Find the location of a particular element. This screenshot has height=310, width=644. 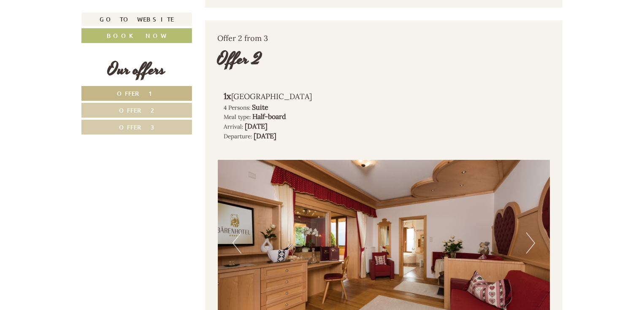

small: Arrival: is located at coordinates (233, 127).